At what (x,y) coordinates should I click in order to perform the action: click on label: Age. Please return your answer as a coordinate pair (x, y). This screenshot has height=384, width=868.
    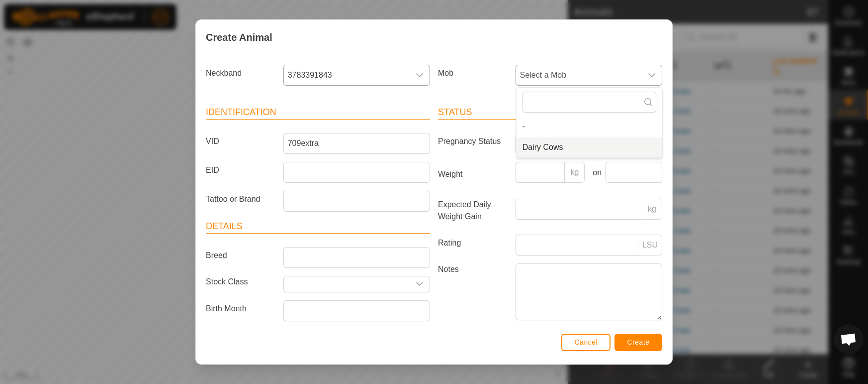
    Looking at the image, I should click on (241, 335).